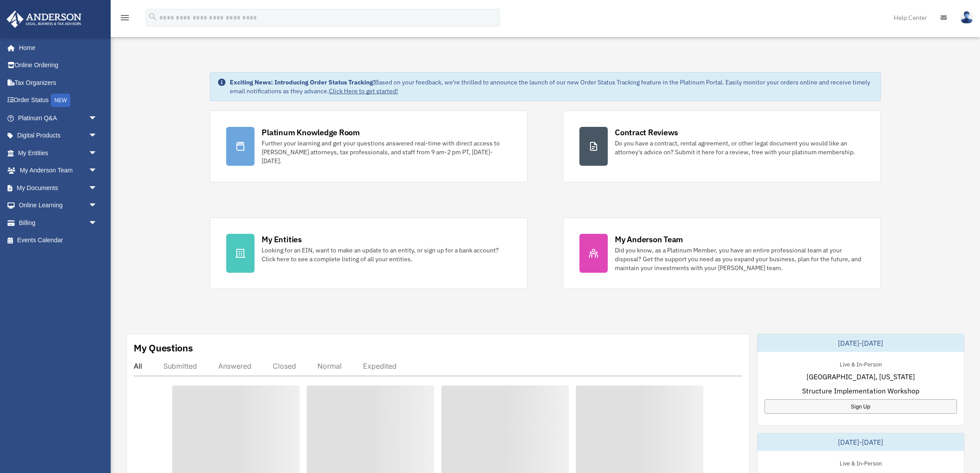 The height and width of the screenshot is (473, 980). I want to click on div: Sign Up, so click(861, 406).